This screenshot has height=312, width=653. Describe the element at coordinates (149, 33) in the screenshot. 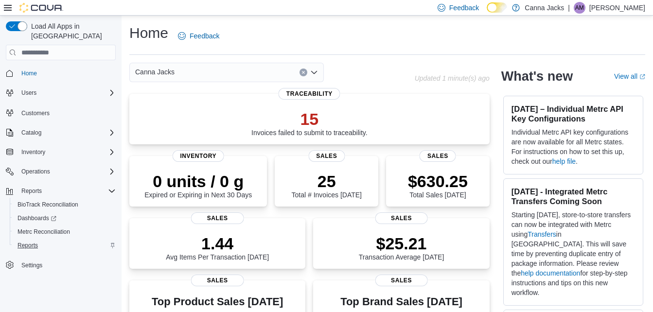

I see `h1: Home` at that location.